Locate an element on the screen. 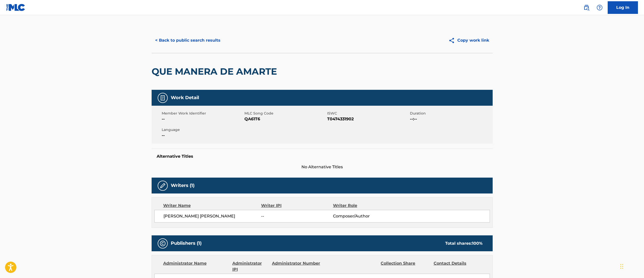  img: MLC Logo is located at coordinates (16, 7).